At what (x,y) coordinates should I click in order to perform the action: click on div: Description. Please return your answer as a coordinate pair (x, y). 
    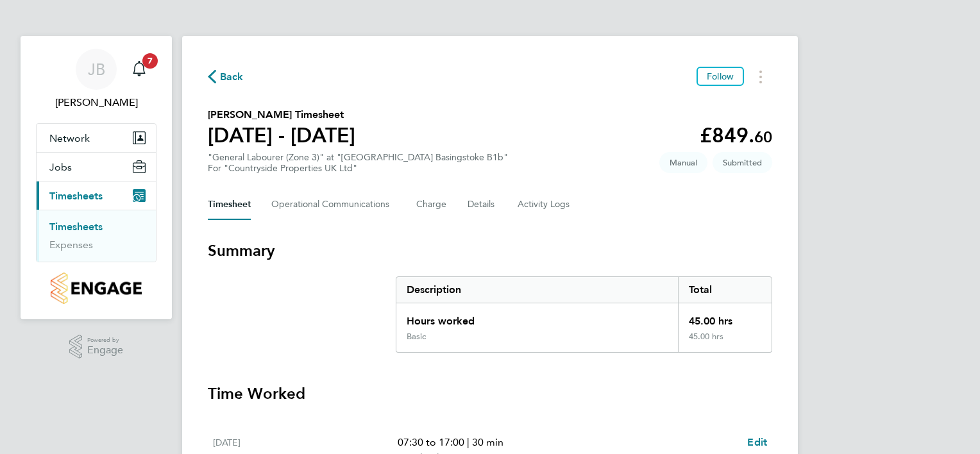
    Looking at the image, I should click on (537, 290).